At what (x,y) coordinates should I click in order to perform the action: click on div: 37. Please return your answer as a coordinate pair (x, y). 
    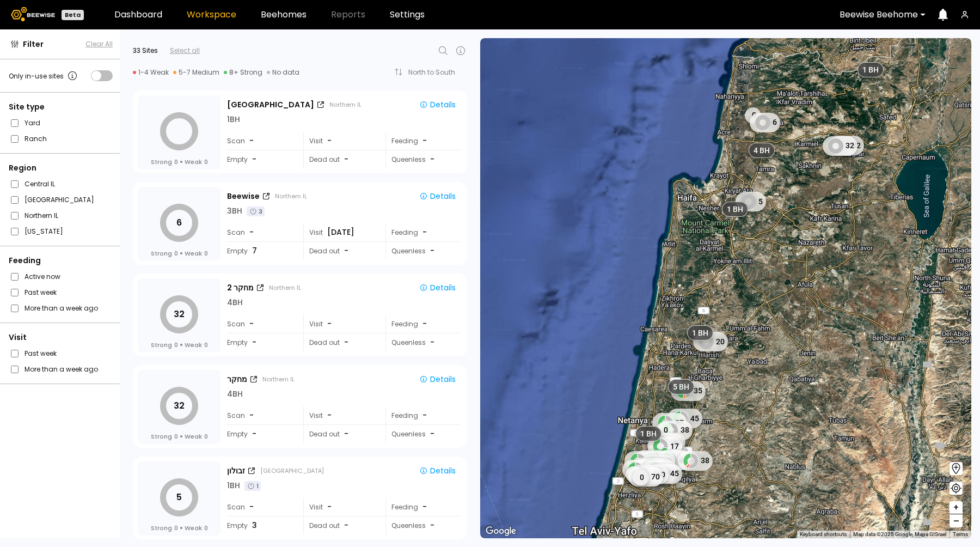
    Looking at the image, I should click on (670, 423).